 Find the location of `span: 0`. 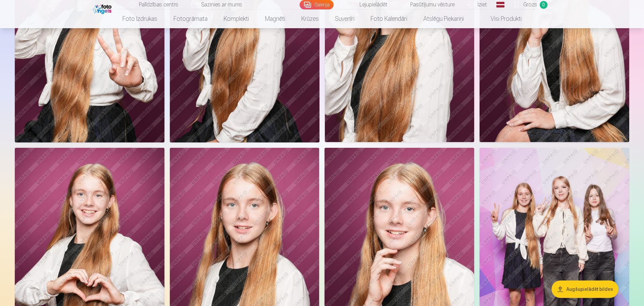

span: 0 is located at coordinates (543, 4).